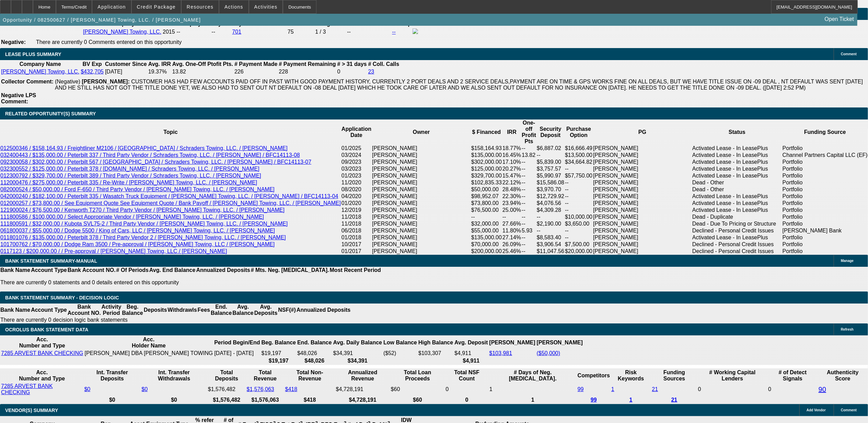 The image size is (868, 423). Describe the element at coordinates (825, 230) in the screenshot. I see `td: Stearns Bank` at that location.